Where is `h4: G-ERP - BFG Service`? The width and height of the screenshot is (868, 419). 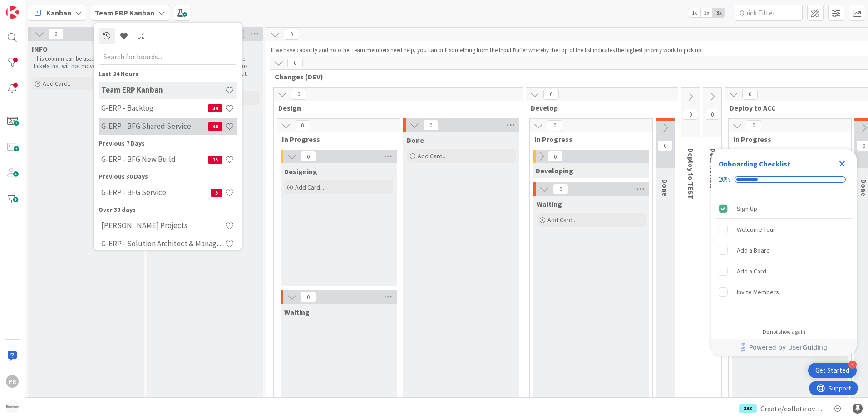 h4: G-ERP - BFG Service is located at coordinates (156, 193).